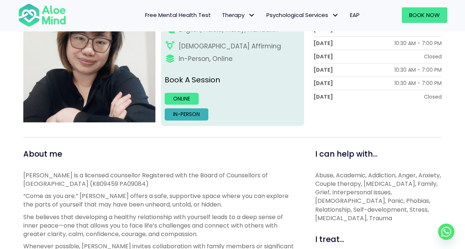  What do you see at coordinates (42, 15) in the screenshot?
I see `img: Aloe mind Logo` at bounding box center [42, 15].